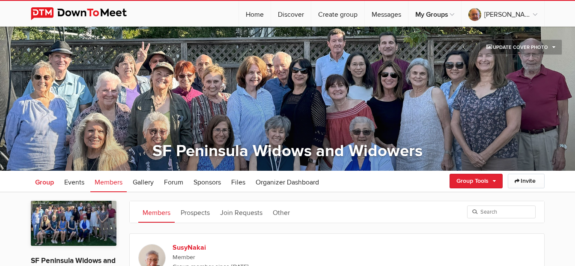 The image size is (575, 266). Describe the element at coordinates (173, 181) in the screenshot. I see `a: Forum` at that location.